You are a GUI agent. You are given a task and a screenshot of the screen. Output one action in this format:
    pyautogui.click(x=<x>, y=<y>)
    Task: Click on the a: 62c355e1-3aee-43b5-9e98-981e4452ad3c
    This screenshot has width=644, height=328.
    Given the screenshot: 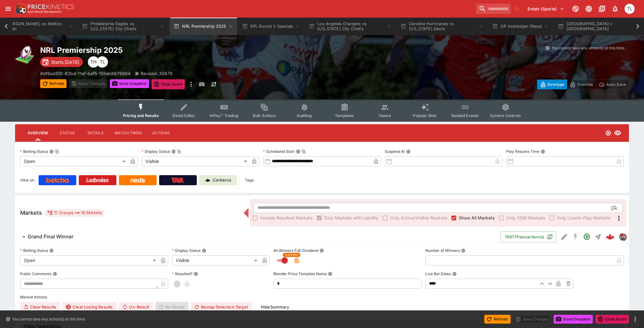 What is the action you would take?
    pyautogui.click(x=610, y=237)
    